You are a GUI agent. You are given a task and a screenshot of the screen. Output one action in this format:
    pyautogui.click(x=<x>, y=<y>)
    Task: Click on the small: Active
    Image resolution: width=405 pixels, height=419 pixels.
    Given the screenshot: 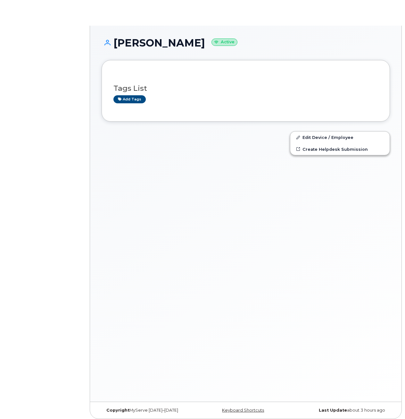 What is the action you would take?
    pyautogui.click(x=224, y=42)
    